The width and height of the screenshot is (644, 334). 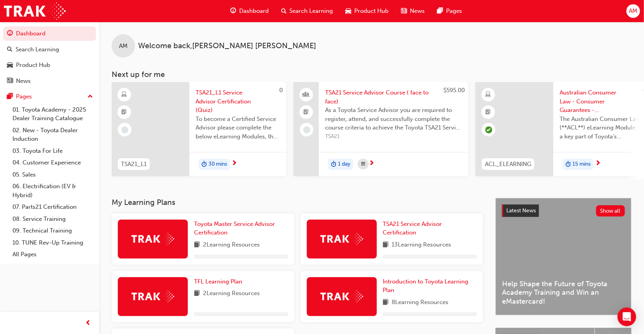 What do you see at coordinates (563, 257) in the screenshot?
I see `a: Latest NewsShow allHelp Shape the Future of Toyota Academy Training and Win an eMastercard!` at bounding box center [563, 257].